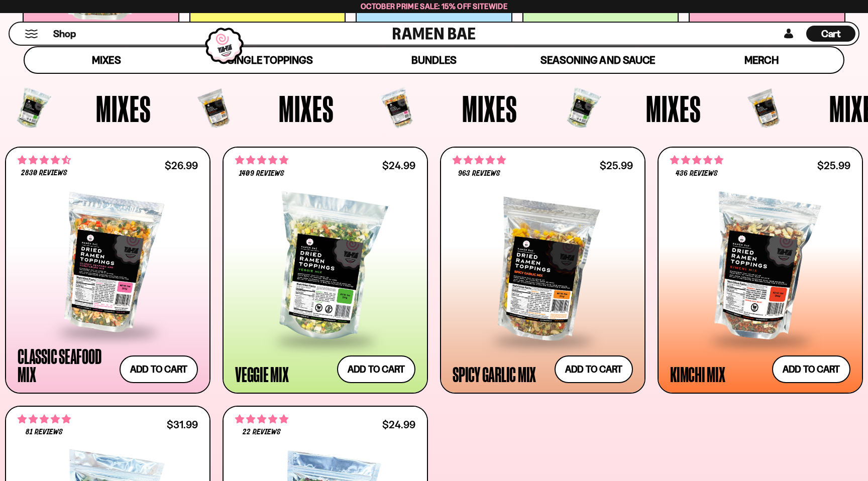  I want to click on span: 22 reviews, so click(262, 432).